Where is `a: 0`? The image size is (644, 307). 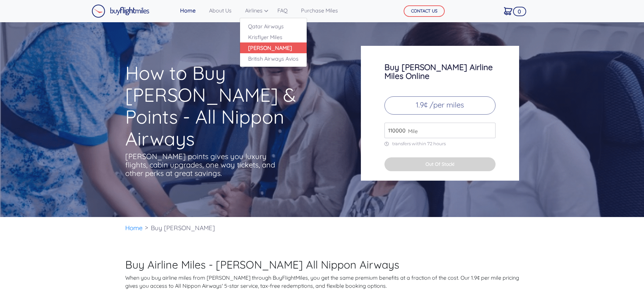 a: 0 is located at coordinates (508, 11).